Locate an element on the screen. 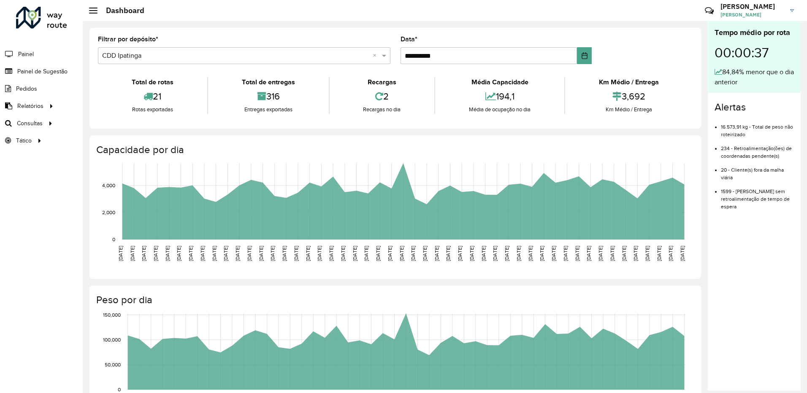 The image size is (807, 393). h4: Alertas is located at coordinates (754, 107).